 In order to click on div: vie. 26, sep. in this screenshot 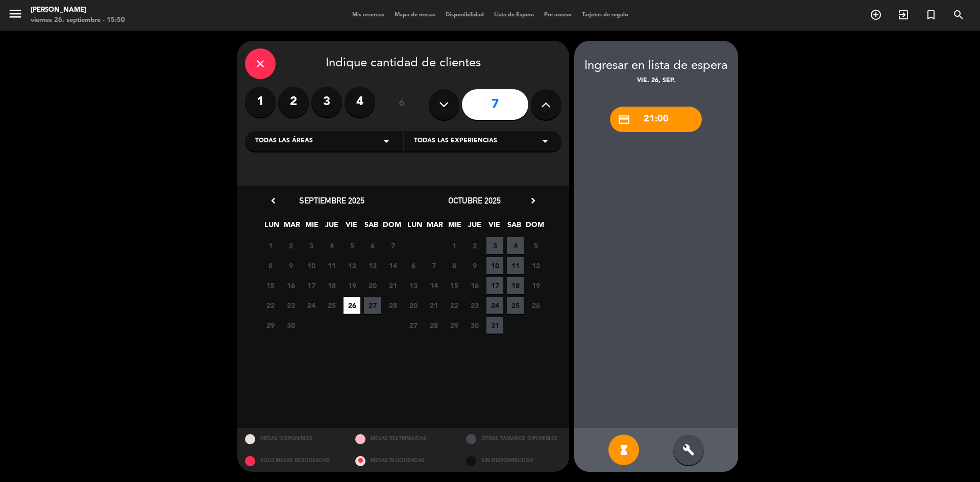, I will do `click(656, 81)`.